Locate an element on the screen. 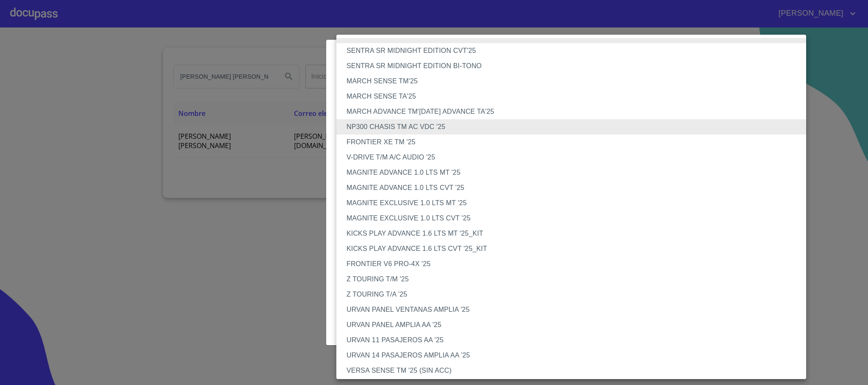 This screenshot has height=385, width=868. li: SENTRA SR MIDNIGHT EDITION CVT'25 is located at coordinates (576, 51).